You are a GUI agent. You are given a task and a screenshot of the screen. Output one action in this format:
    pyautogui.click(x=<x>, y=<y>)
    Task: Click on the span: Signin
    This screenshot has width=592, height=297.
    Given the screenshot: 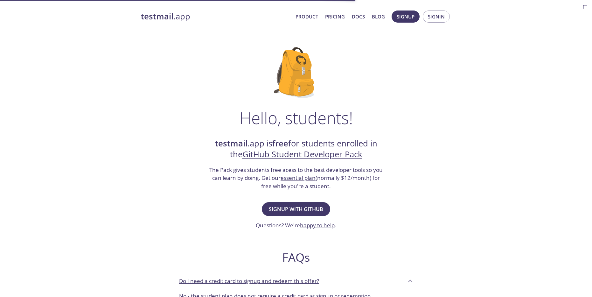 What is the action you would take?
    pyautogui.click(x=436, y=17)
    